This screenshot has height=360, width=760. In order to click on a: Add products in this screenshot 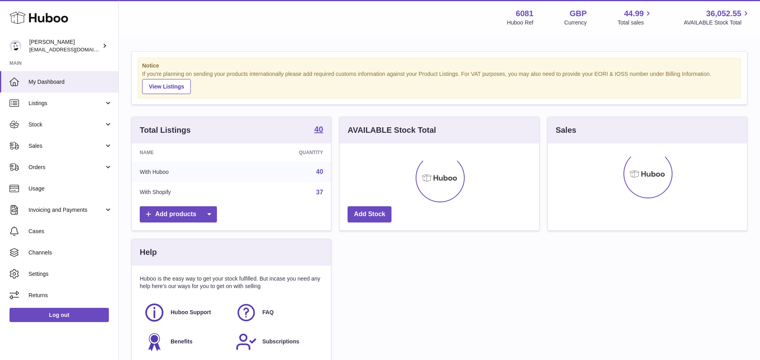, I will do `click(178, 214)`.